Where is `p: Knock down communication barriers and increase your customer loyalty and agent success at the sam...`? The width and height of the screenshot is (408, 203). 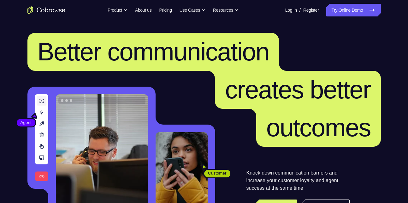
p: Knock down communication barriers and increase your customer loyalty and agent success at the sam... is located at coordinates (298, 180).